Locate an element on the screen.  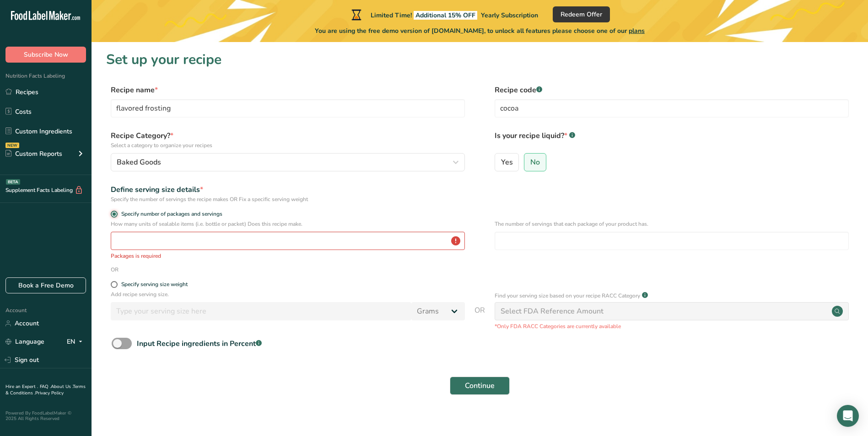
label: Recipe name is located at coordinates (288, 90).